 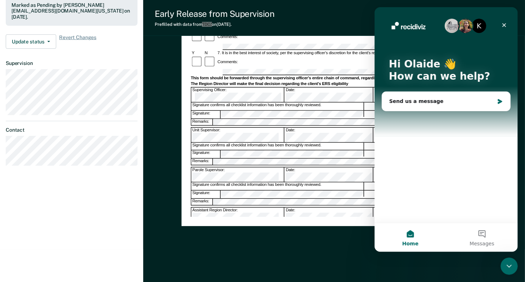 I want to click on div: Parole Supervisor:, so click(x=238, y=174).